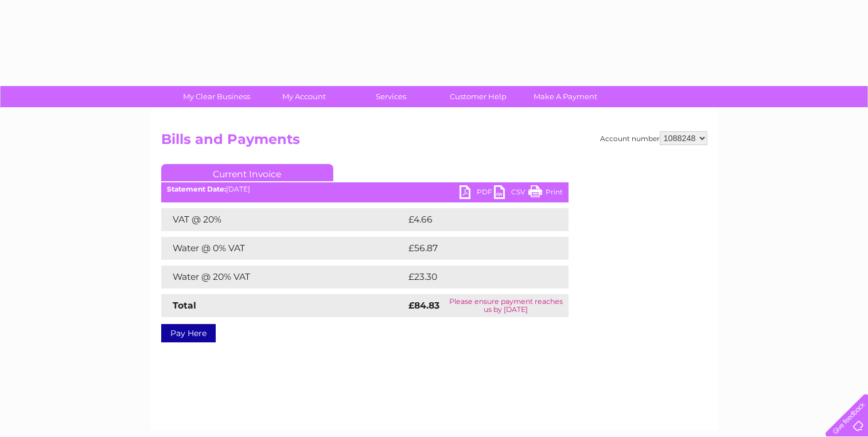  I want to click on div: Account number, so click(654, 138).